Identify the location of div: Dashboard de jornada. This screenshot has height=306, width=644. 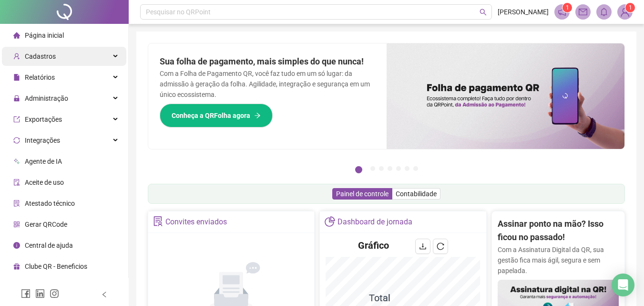
(375, 222).